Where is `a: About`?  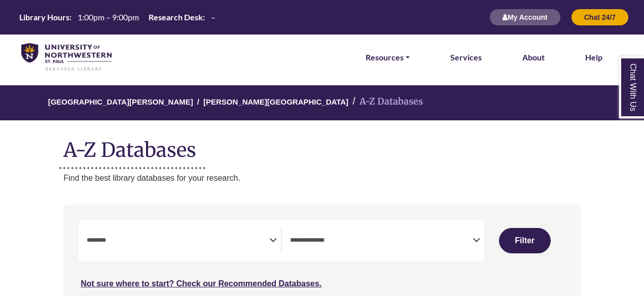
a: About is located at coordinates (533, 57).